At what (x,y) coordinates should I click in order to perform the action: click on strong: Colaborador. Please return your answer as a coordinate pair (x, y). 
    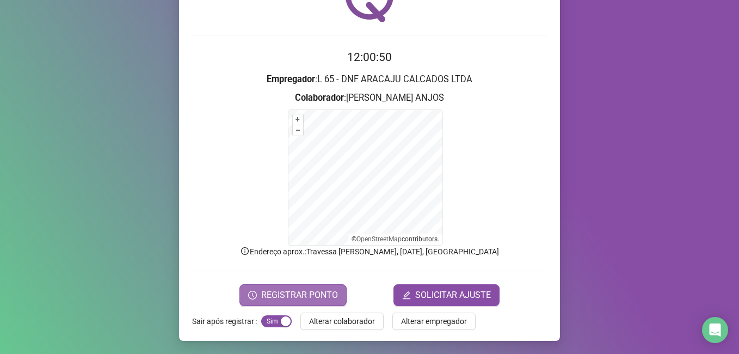
    Looking at the image, I should click on (320, 97).